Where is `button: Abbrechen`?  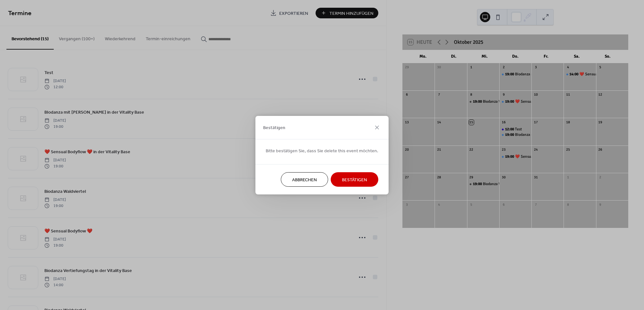
button: Abbrechen is located at coordinates (304, 179).